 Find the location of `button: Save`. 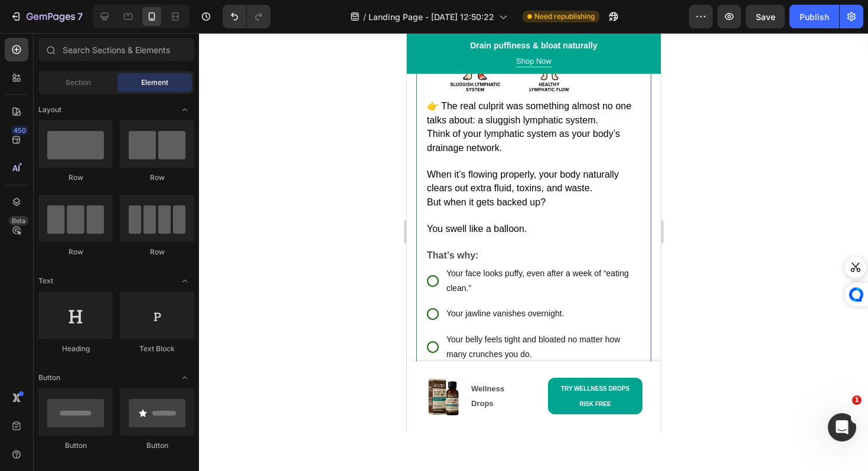

button: Save is located at coordinates (765, 17).